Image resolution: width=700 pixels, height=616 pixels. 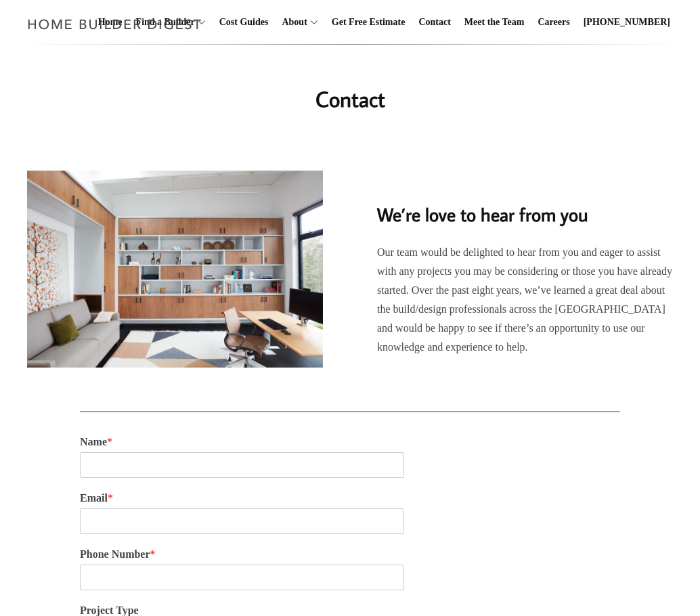 I want to click on a: About, so click(x=291, y=22).